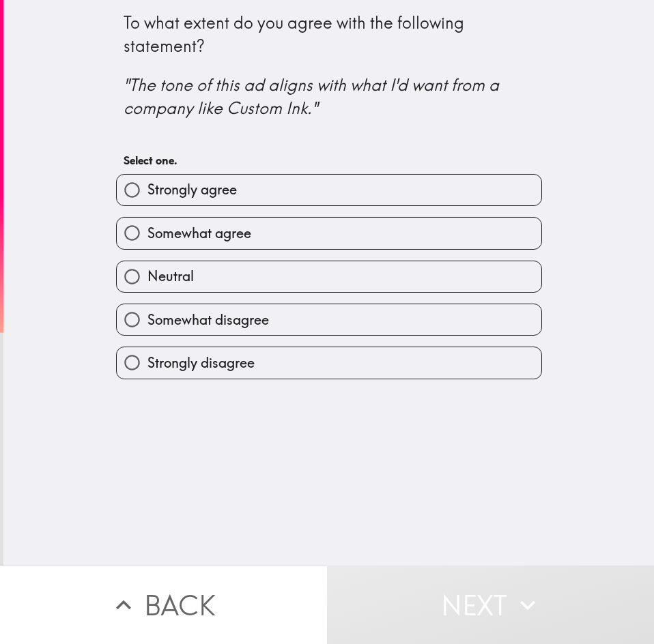 The height and width of the screenshot is (644, 654). What do you see at coordinates (313, 96) in the screenshot?
I see `i: "The tone of this ad aligns with what I'd want from a company like Custom Ink."` at bounding box center [313, 96].